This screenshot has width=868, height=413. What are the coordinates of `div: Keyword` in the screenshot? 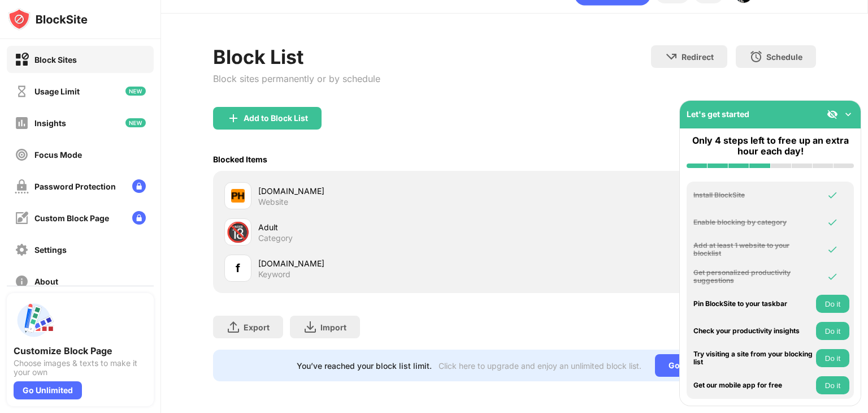 It's located at (274, 274).